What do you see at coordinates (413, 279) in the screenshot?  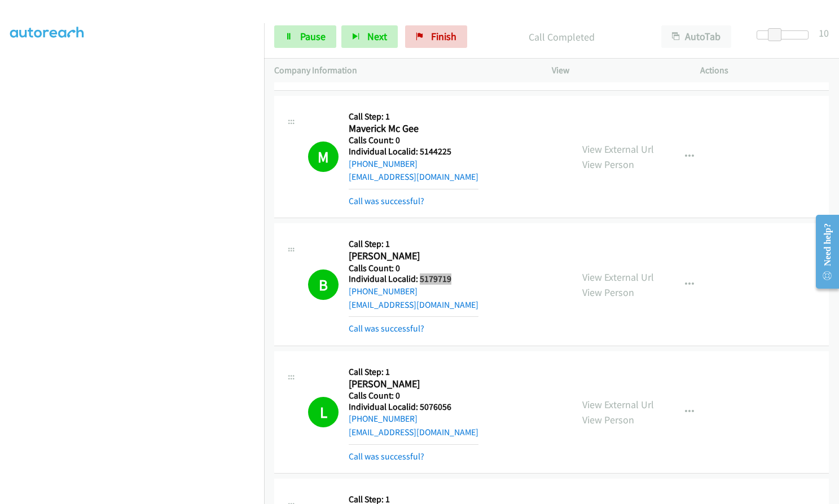 I see `h5: Individual Localid: 5179719` at bounding box center [413, 279].